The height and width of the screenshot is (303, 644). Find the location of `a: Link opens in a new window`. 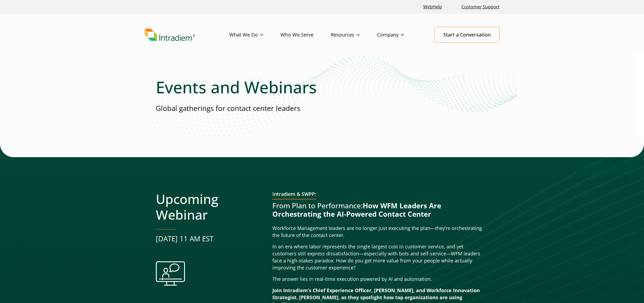

a: Link opens in a new window is located at coordinates (432, 7).